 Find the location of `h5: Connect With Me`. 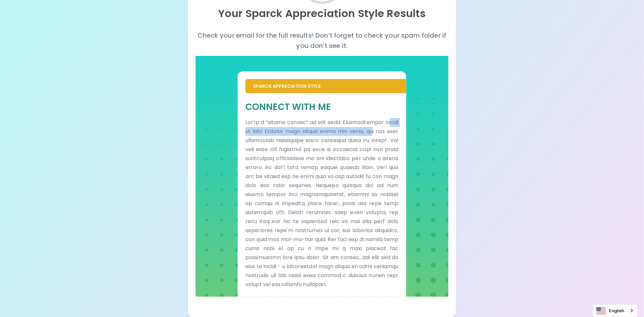

h5: Connect With Me is located at coordinates (322, 107).